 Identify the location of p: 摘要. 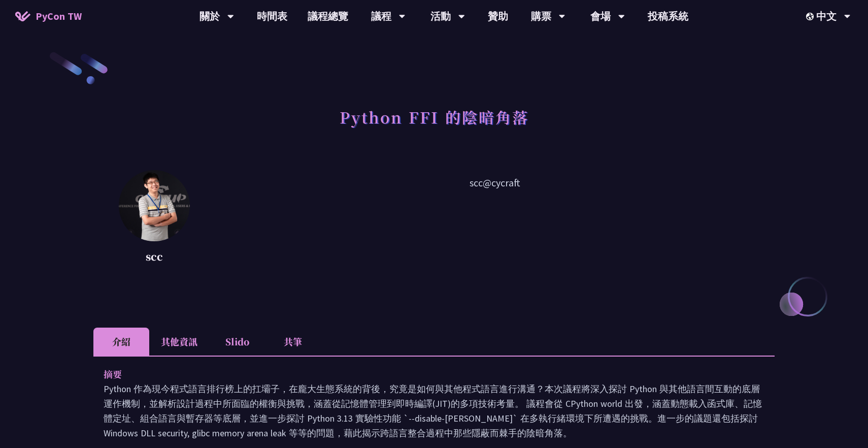
(424, 374).